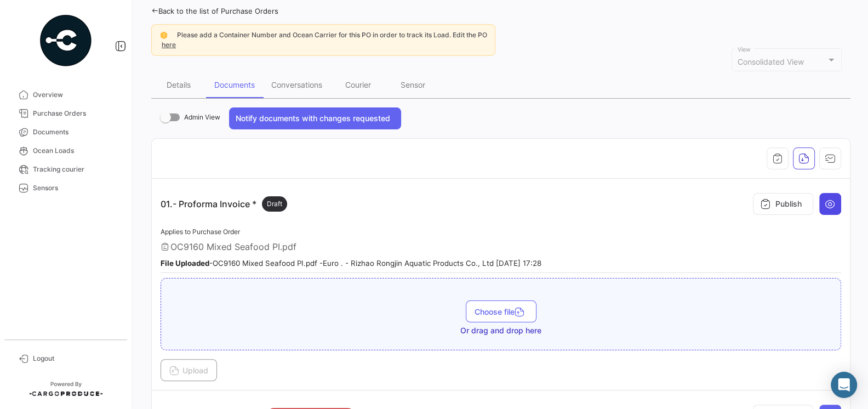 This screenshot has width=868, height=409. I want to click on span: Draft, so click(274, 204).